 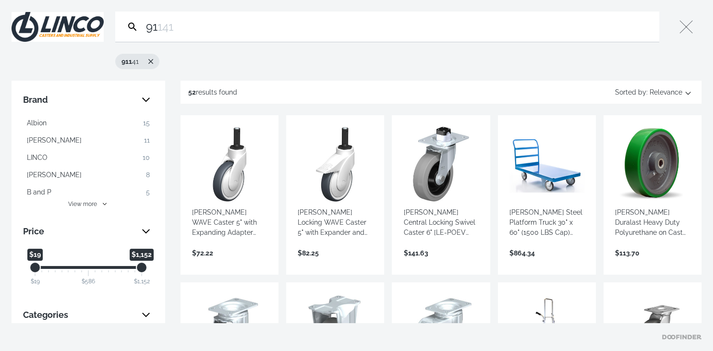 What do you see at coordinates (35, 267) in the screenshot?
I see `div: Minimum Price` at bounding box center [35, 267].